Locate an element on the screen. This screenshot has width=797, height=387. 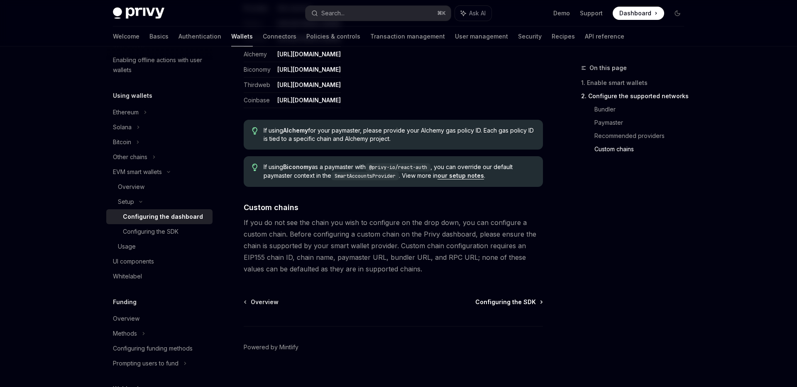
strong: Biconomy is located at coordinates (297, 167).